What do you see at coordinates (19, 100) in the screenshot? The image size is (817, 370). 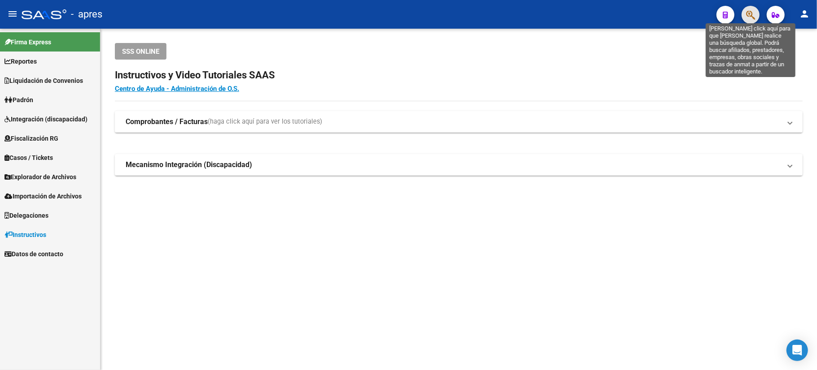 I see `span: Padrón` at bounding box center [19, 100].